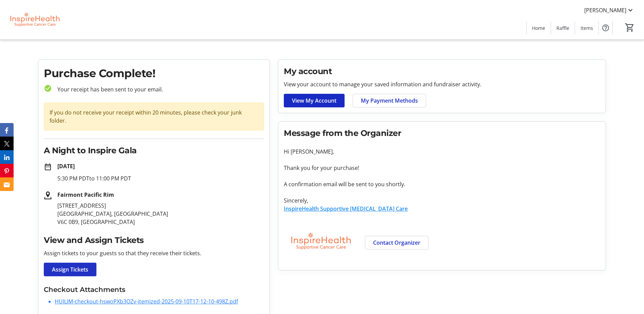 This screenshot has height=314, width=644. Describe the element at coordinates (161, 178) in the screenshot. I see `p: 5:30 PM PDT to 11:00 PM PDT` at that location.